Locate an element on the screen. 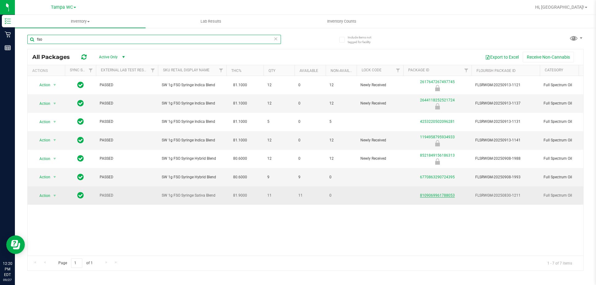 The height and width of the screenshot is (285, 596). a: THC% is located at coordinates (236, 71).